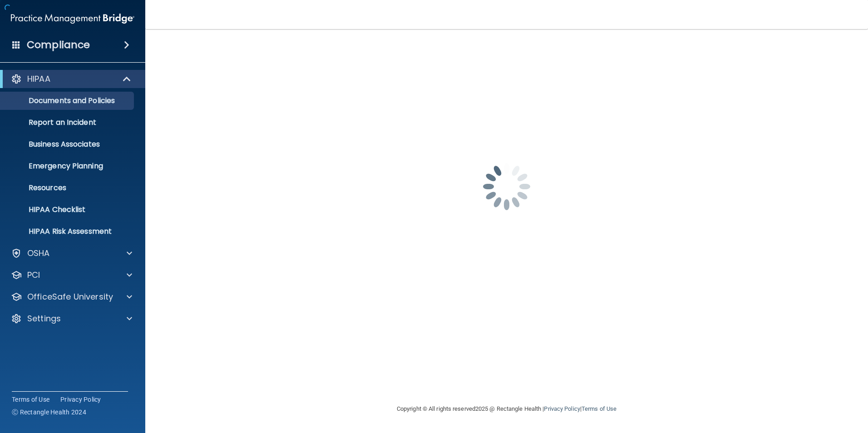 The image size is (868, 433). What do you see at coordinates (68, 188) in the screenshot?
I see `p: Resources` at bounding box center [68, 188].